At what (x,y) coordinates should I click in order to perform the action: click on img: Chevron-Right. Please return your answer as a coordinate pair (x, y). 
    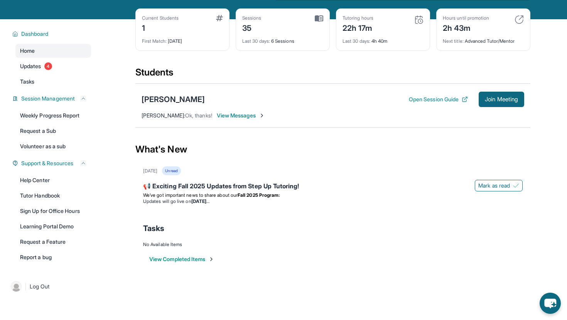
    Looking at the image, I should click on (262, 116).